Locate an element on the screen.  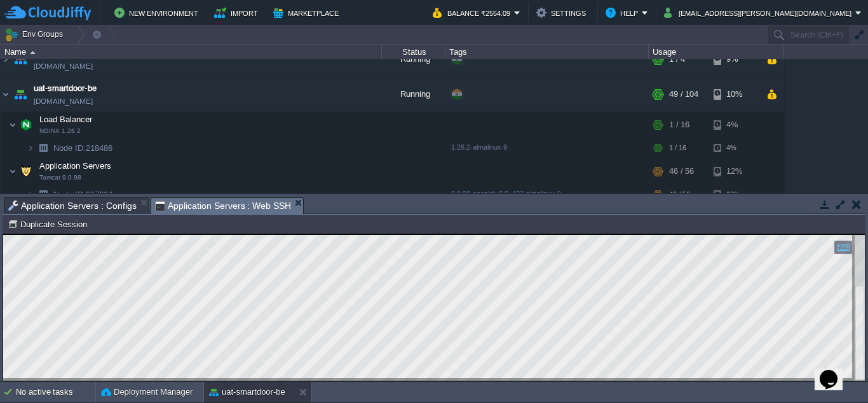
span: 1.26.2-almalinux-9 is located at coordinates (479, 147).